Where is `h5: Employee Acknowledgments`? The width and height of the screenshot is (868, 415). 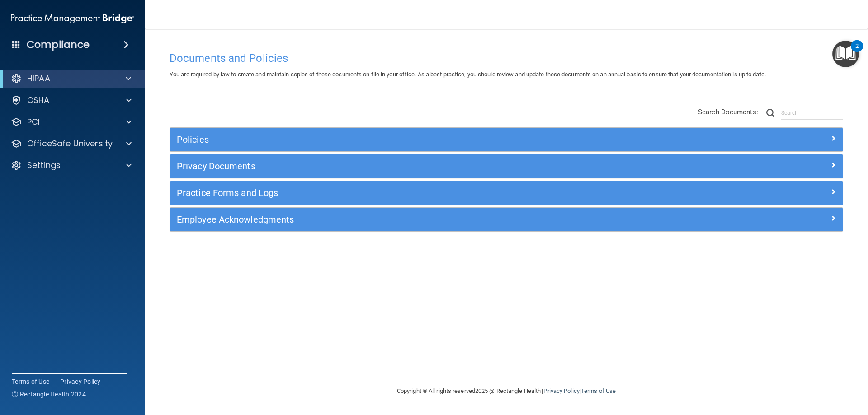
h5: Employee Acknowledgments is located at coordinates (423, 220).